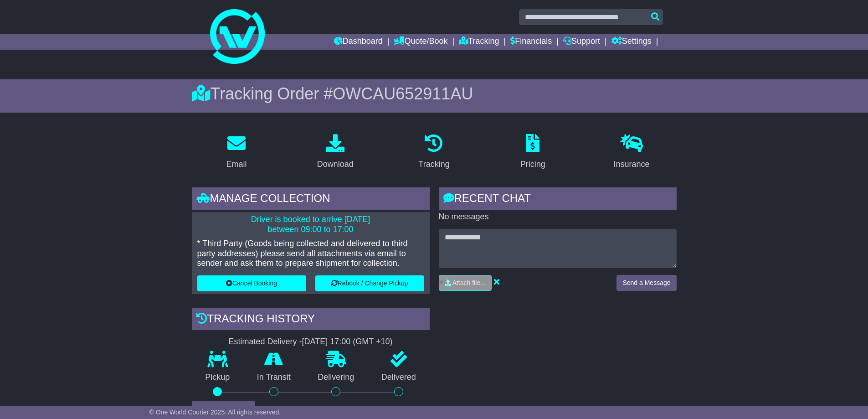 This screenshot has height=419, width=868. Describe the element at coordinates (434, 94) in the screenshot. I see `div: Tracking Order #` at that location.